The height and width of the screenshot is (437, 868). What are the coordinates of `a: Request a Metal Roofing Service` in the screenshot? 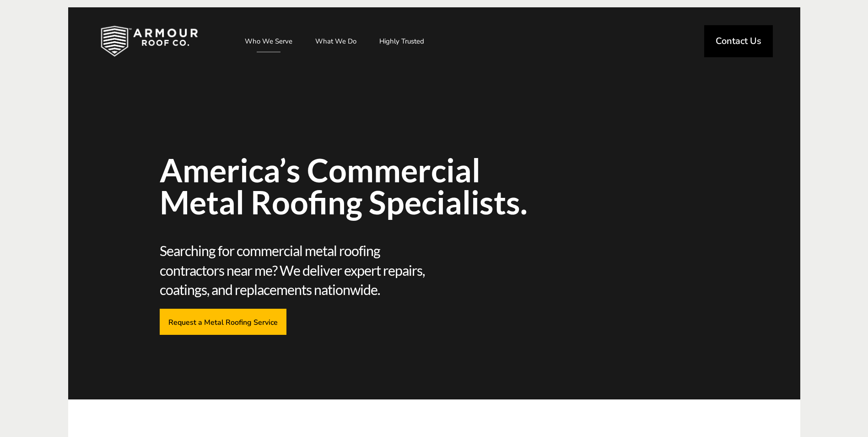 It's located at (223, 321).